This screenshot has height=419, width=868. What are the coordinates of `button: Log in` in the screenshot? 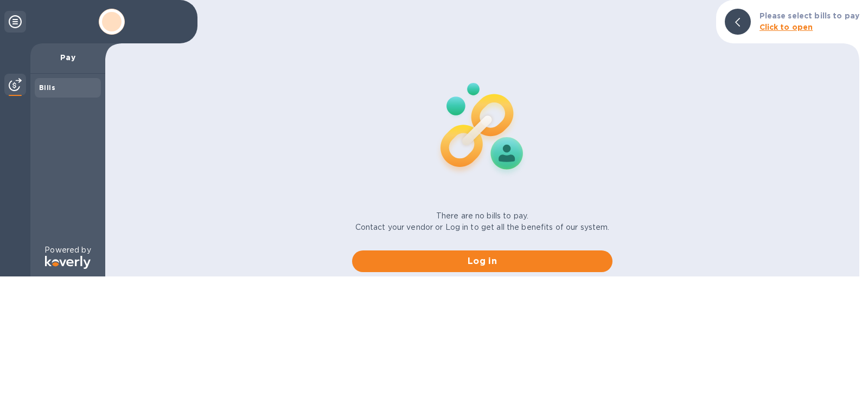 It's located at (482, 261).